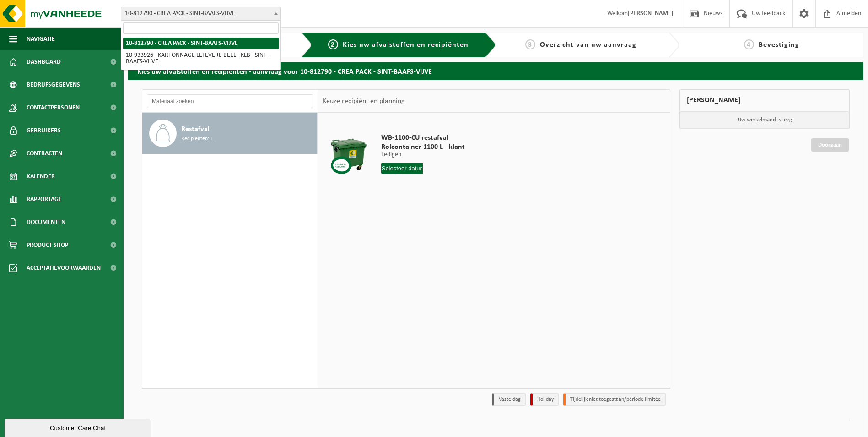  Describe the element at coordinates (53, 108) in the screenshot. I see `span: Contactpersonen` at that location.